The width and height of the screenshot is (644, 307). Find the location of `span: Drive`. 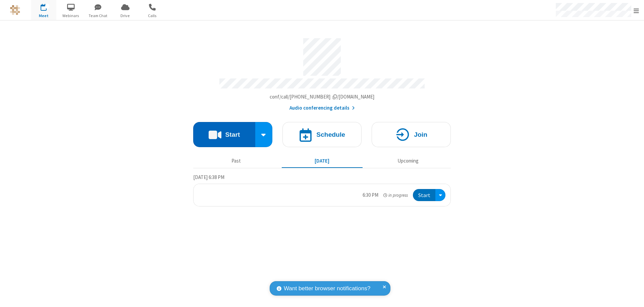

span: Drive is located at coordinates (125, 16).